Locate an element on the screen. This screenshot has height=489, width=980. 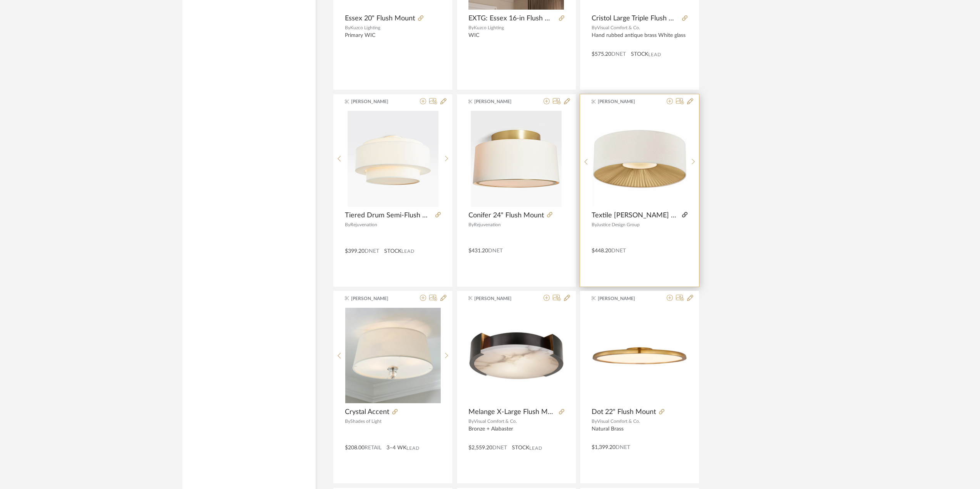
span: Shades of Light is located at coordinates (366, 421).